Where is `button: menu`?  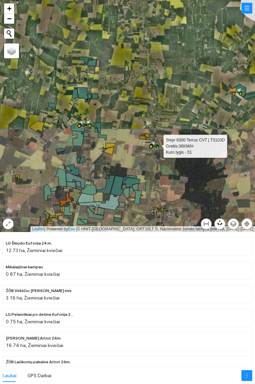
button: menu is located at coordinates (247, 8).